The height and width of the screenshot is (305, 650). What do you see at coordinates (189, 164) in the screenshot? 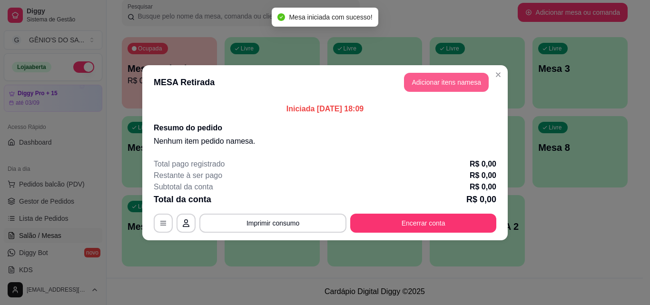
I see `p: Total pago registrado` at bounding box center [189, 164].